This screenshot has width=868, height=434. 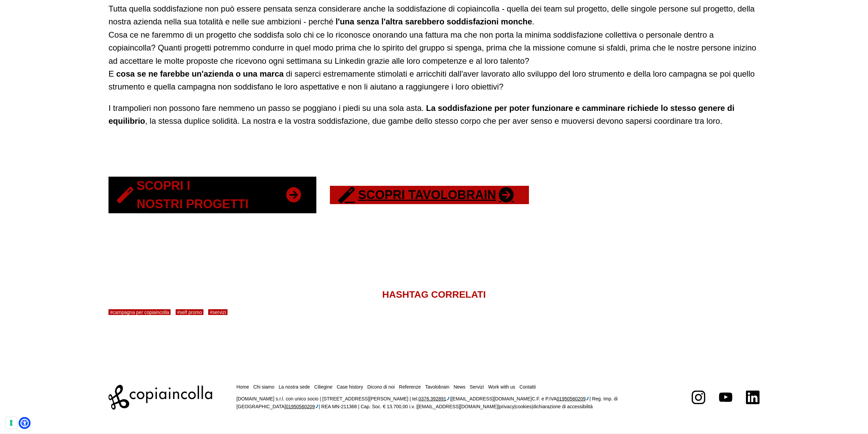 I want to click on a: dichiarazione di accessibilità, so click(x=563, y=407).